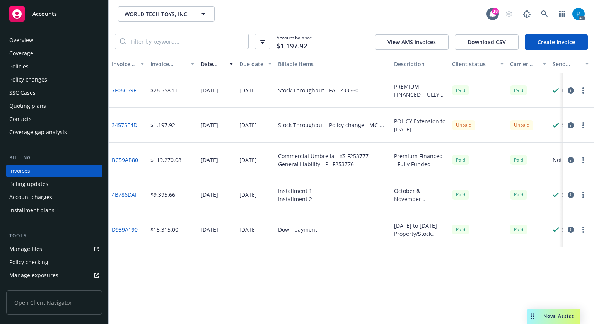 This screenshot has height=324, width=594. Describe the element at coordinates (527, 14) in the screenshot. I see `a: Report a Bug` at that location.